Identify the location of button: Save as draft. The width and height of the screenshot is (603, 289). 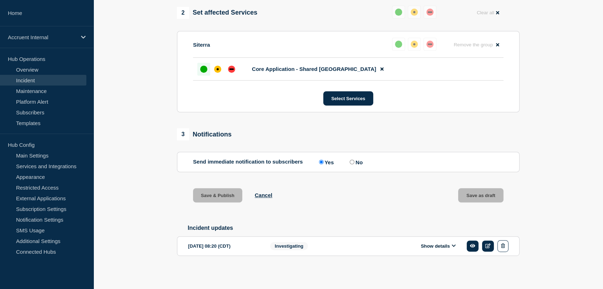
(481, 196).